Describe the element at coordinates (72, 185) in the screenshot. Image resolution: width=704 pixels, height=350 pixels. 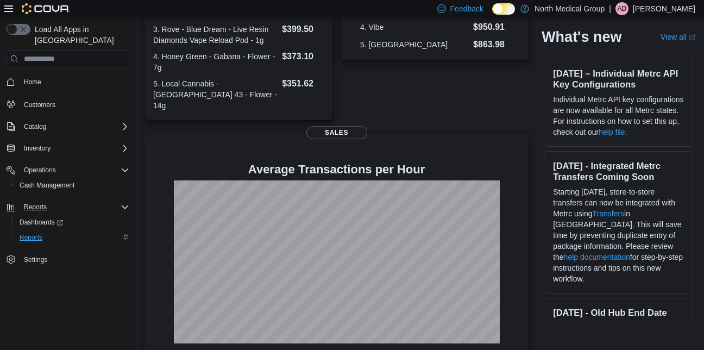
I see `button: Cash Management` at that location.